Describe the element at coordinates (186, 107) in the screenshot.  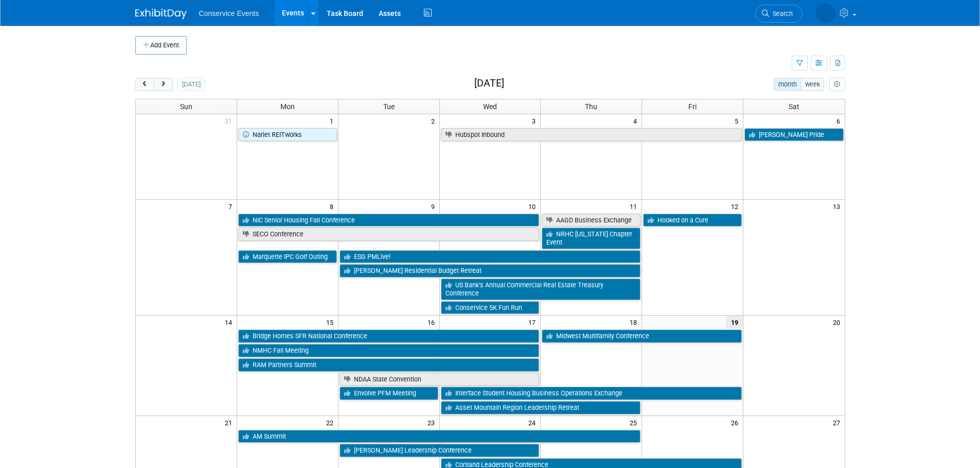
I see `span: Sun` at that location.